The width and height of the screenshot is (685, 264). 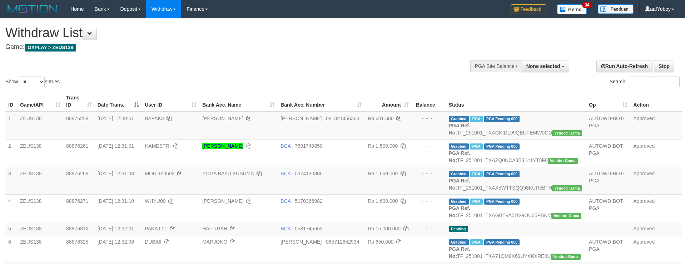 I want to click on a: Stop, so click(x=664, y=66).